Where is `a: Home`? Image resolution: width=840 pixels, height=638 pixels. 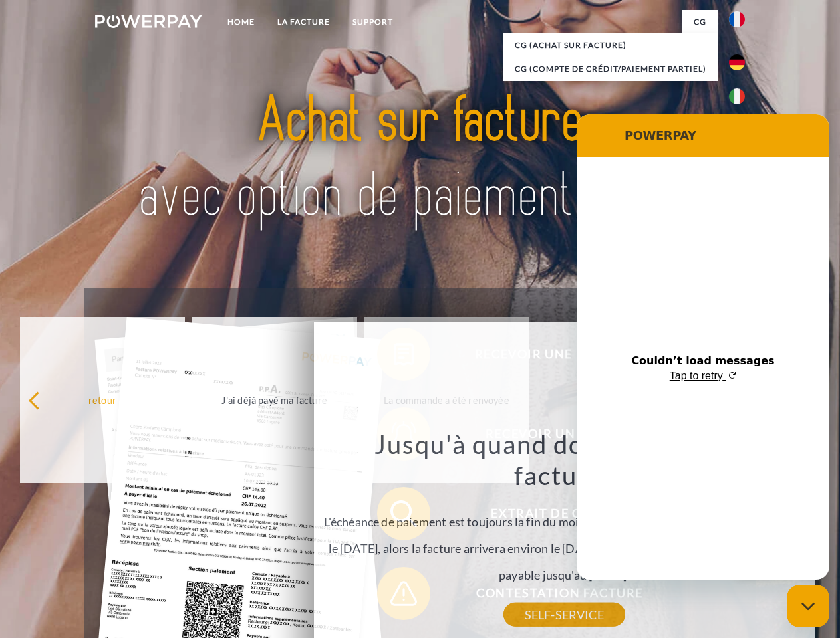 a: Home is located at coordinates (241, 22).